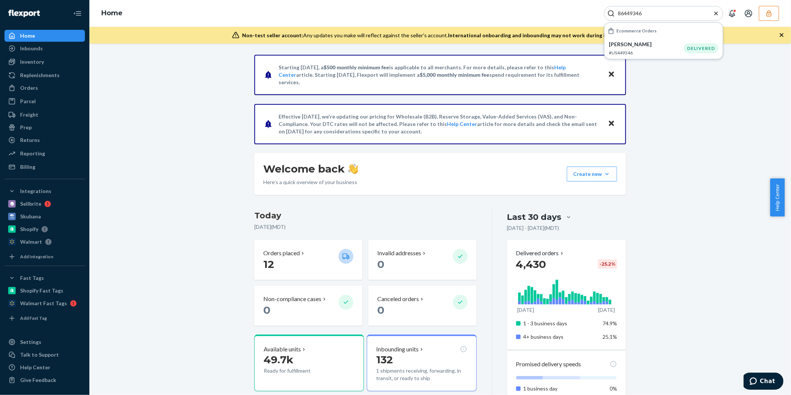 Image resolution: width=791 pixels, height=395 pixels. What do you see at coordinates (24, 9) in the screenshot?
I see `span: Chat` at bounding box center [24, 9].